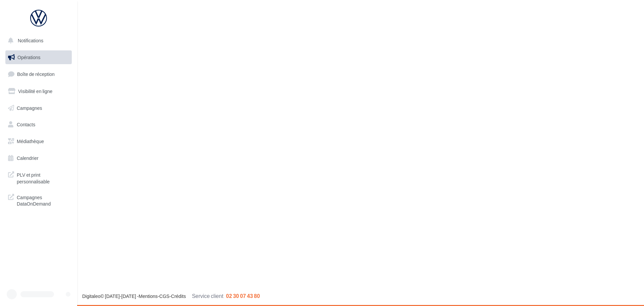 This screenshot has height=306, width=644. What do you see at coordinates (39, 142) in the screenshot?
I see `a: Médiathèque` at bounding box center [39, 142].